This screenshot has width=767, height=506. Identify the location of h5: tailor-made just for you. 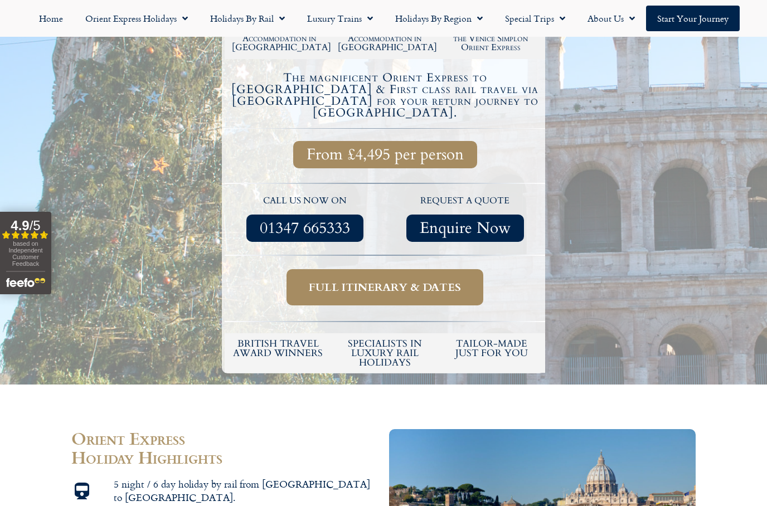
(492, 348).